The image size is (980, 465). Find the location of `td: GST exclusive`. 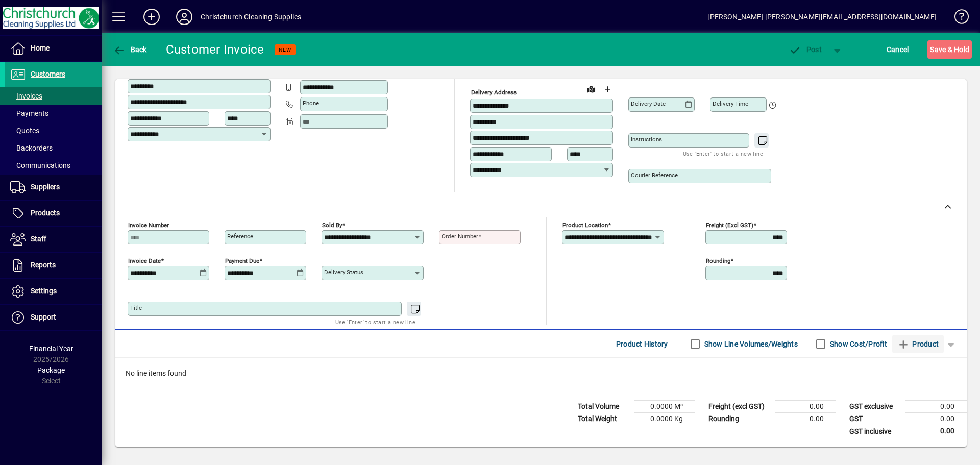

td: GST exclusive is located at coordinates (875, 407).